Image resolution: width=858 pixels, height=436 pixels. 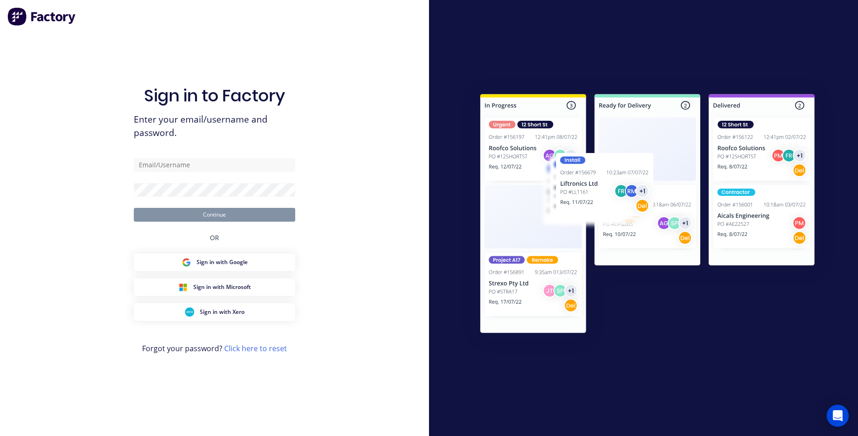 I want to click on span: Sign in with Google, so click(x=222, y=262).